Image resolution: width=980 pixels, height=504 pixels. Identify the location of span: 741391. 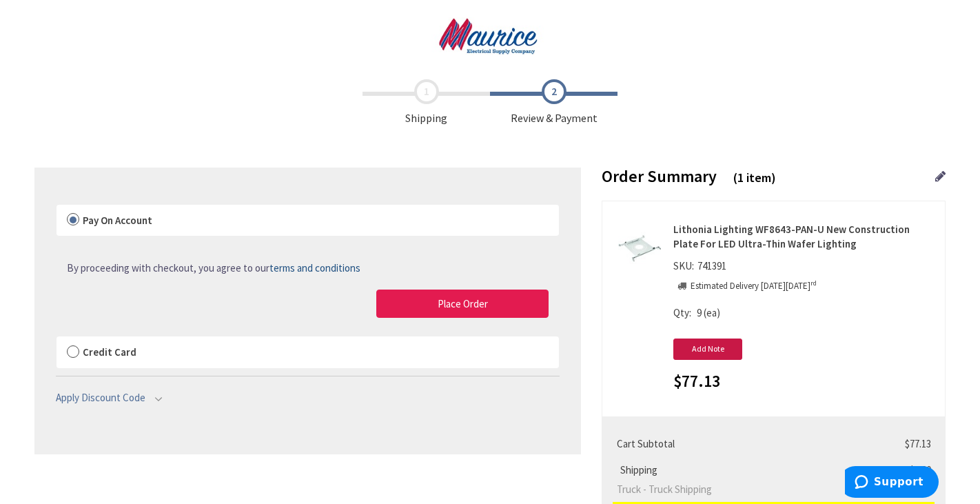
(712, 265).